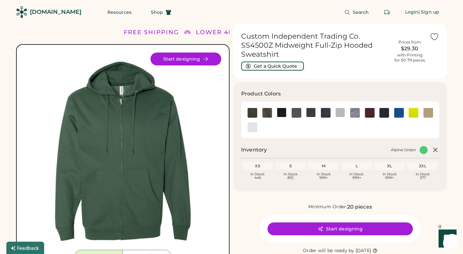 The width and height of the screenshot is (463, 254). What do you see at coordinates (355, 113) in the screenshot?
I see `div: Gunmetal Heather` at bounding box center [355, 113].